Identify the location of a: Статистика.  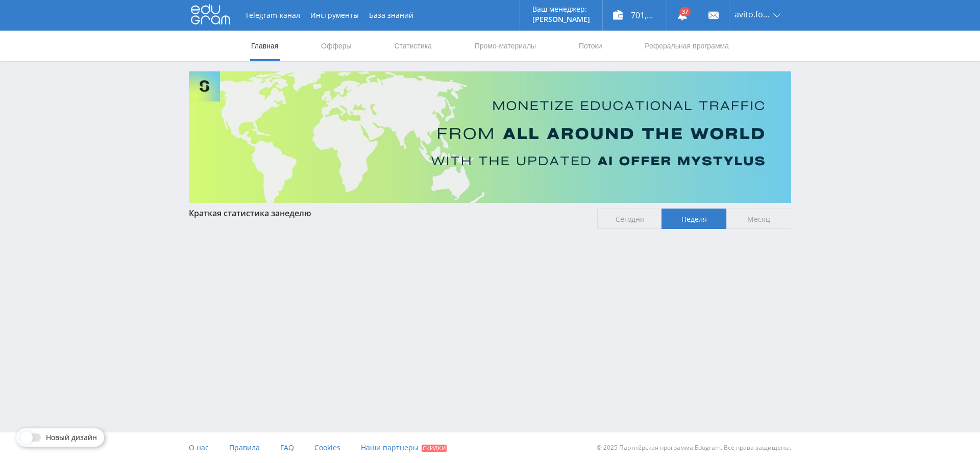
(413, 46).